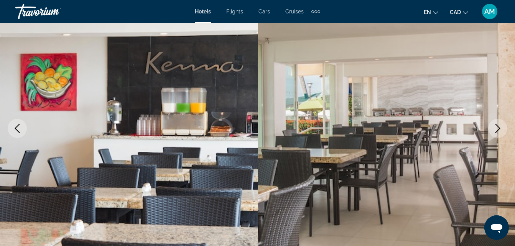 Image resolution: width=515 pixels, height=246 pixels. I want to click on a: Flights, so click(235, 12).